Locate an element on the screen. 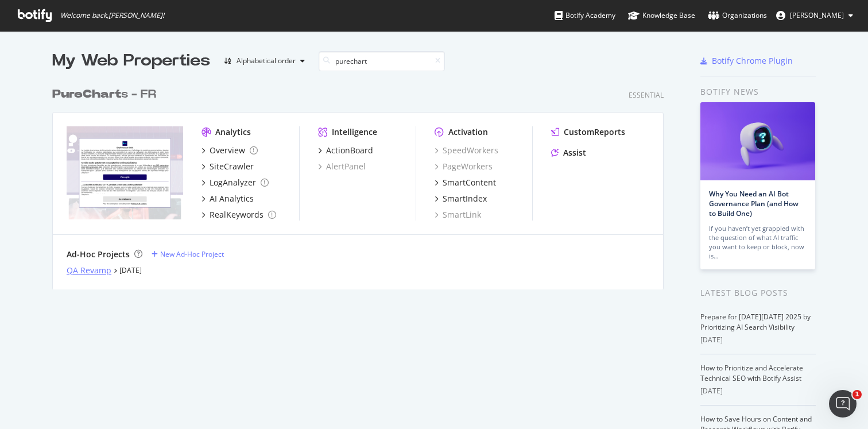 This screenshot has height=429, width=868. div: Botify news is located at coordinates (758, 92).